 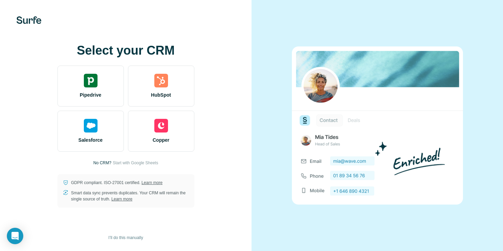 What do you see at coordinates (91, 81) in the screenshot?
I see `img: pipedrive's logo` at bounding box center [91, 81].